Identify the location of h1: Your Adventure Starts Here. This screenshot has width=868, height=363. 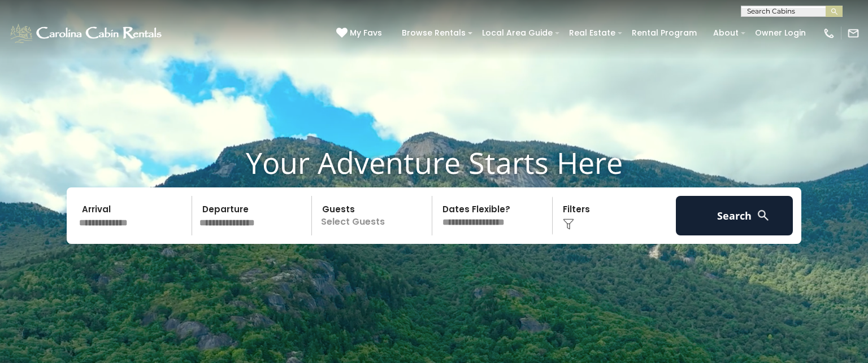
(434, 163).